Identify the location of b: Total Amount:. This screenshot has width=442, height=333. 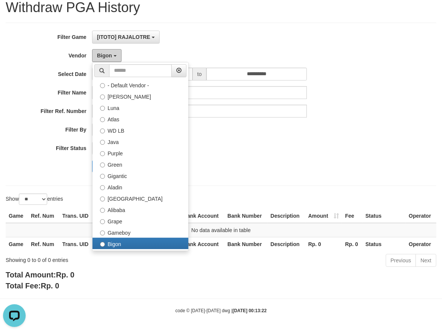
(40, 275).